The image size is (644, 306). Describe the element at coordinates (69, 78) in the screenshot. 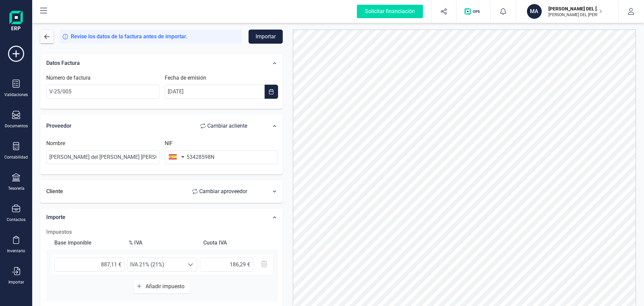

I see `label: Número de factura` at that location.